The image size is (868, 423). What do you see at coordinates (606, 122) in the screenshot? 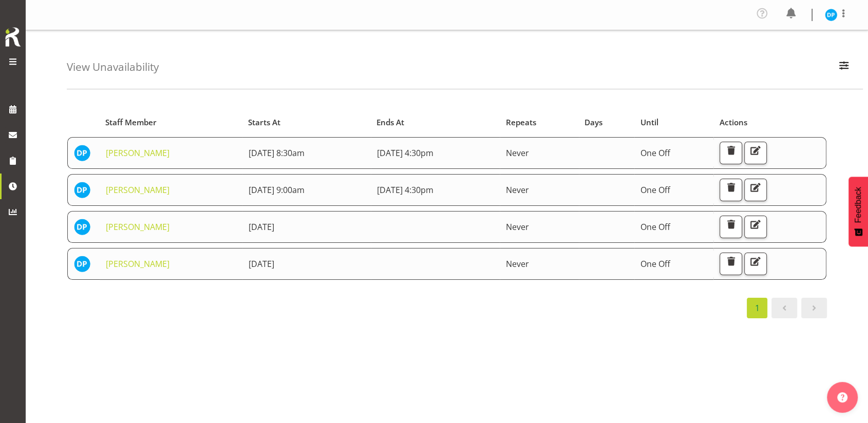
I see `div: Days` at bounding box center [606, 122].